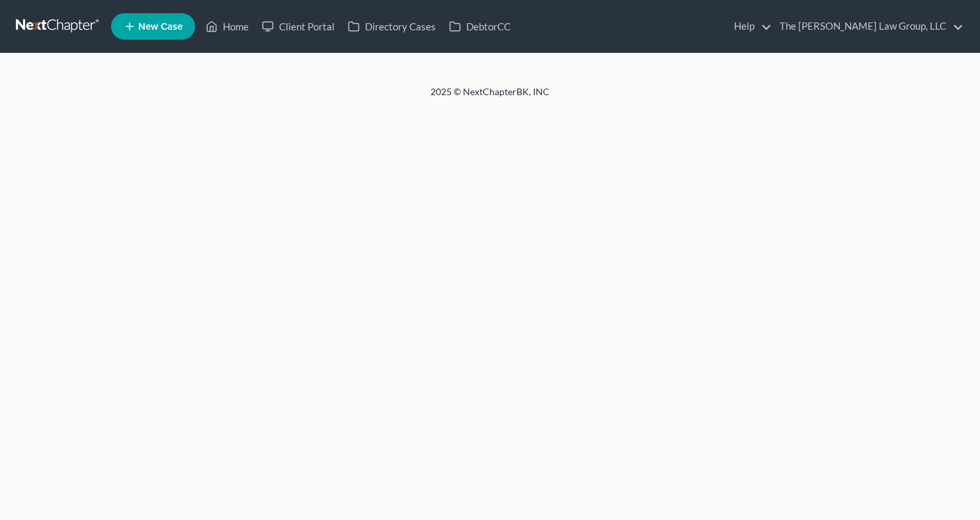  I want to click on a: DebtorCC, so click(479, 27).